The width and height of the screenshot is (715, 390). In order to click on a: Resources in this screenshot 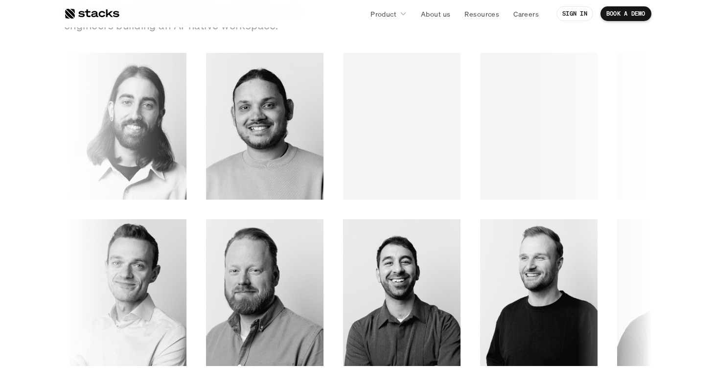, I will do `click(481, 14)`.